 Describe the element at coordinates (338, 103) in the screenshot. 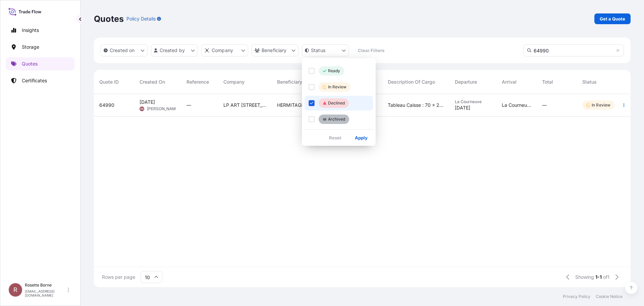

I see `button: Declined` at that location.